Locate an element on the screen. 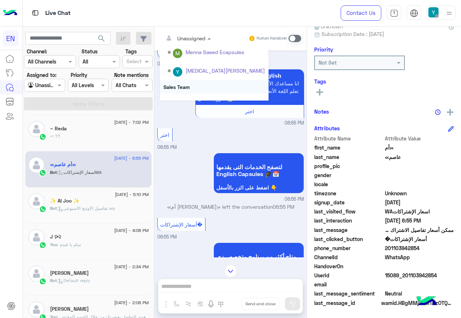 Image resolution: width=461 pixels, height=318 pixels. span: first_name is located at coordinates (349, 147).